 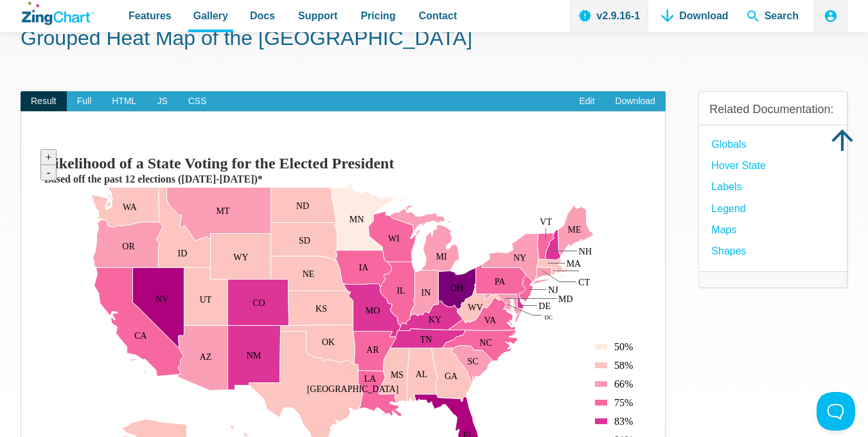 I want to click on a: Maps, so click(x=723, y=230).